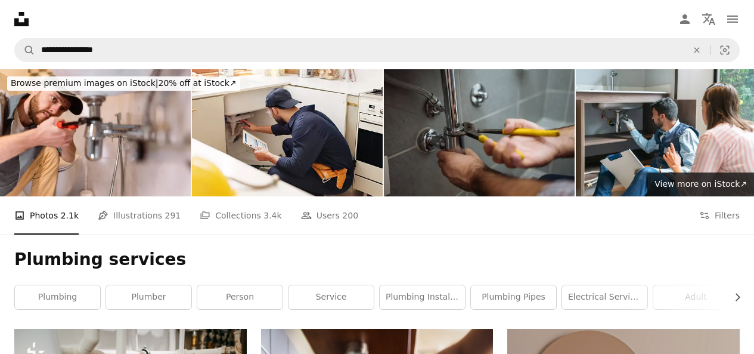 The width and height of the screenshot is (754, 354). Describe the element at coordinates (605, 297) in the screenshot. I see `a: electrical services` at that location.